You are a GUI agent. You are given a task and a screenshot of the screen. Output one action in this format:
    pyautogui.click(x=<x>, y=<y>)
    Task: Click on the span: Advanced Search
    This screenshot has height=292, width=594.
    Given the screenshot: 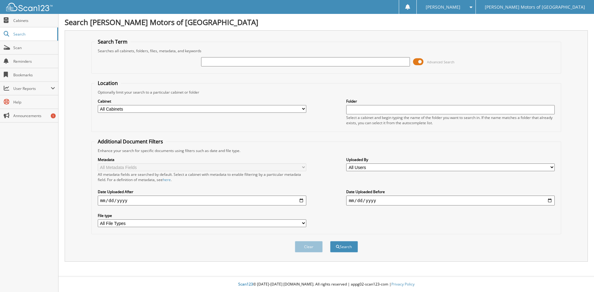 What is the action you would take?
    pyautogui.click(x=440, y=62)
    